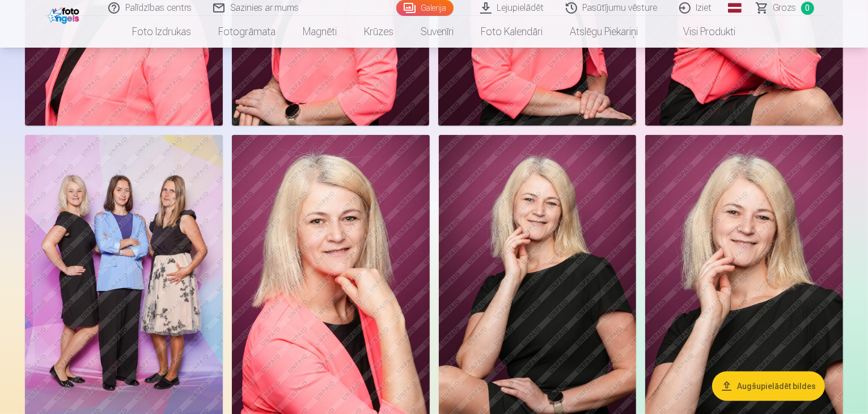 The width and height of the screenshot is (868, 414). I want to click on a: Foto izdrukas, so click(162, 32).